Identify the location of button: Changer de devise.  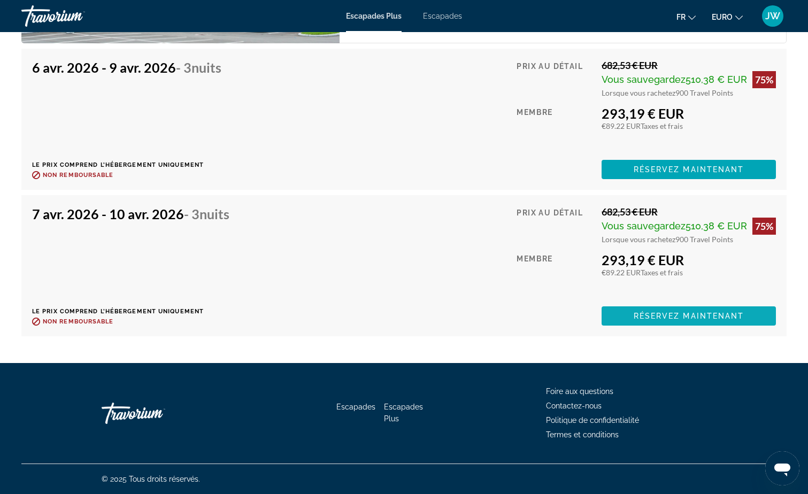
(727, 17).